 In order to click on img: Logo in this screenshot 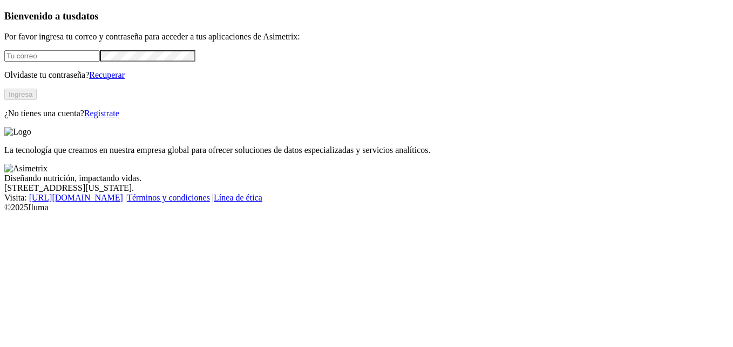, I will do `click(18, 132)`.